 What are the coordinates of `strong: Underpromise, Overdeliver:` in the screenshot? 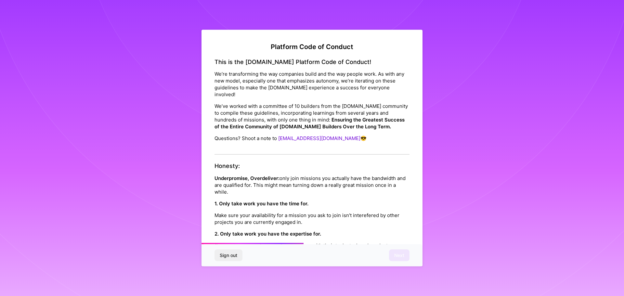 It's located at (247, 178).